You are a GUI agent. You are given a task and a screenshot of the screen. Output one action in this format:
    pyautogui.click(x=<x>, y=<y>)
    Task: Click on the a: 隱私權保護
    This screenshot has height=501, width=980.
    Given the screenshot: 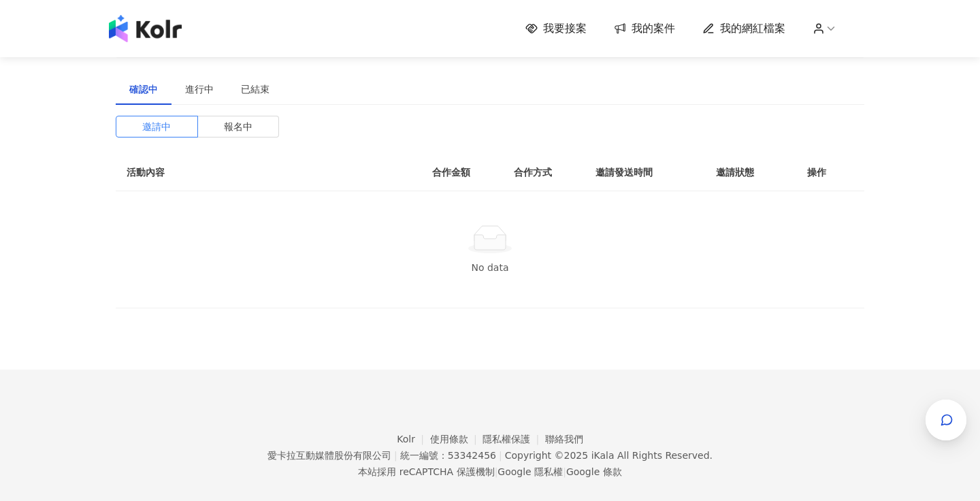 What is the action you would take?
    pyautogui.click(x=514, y=439)
    